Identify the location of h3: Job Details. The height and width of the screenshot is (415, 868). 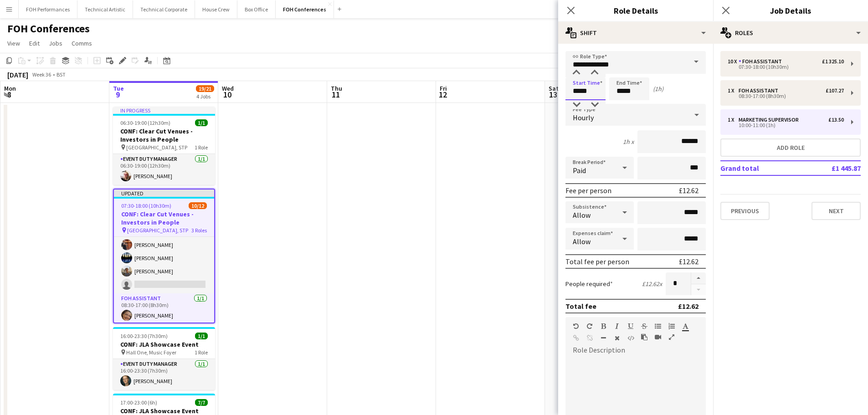
(790, 10).